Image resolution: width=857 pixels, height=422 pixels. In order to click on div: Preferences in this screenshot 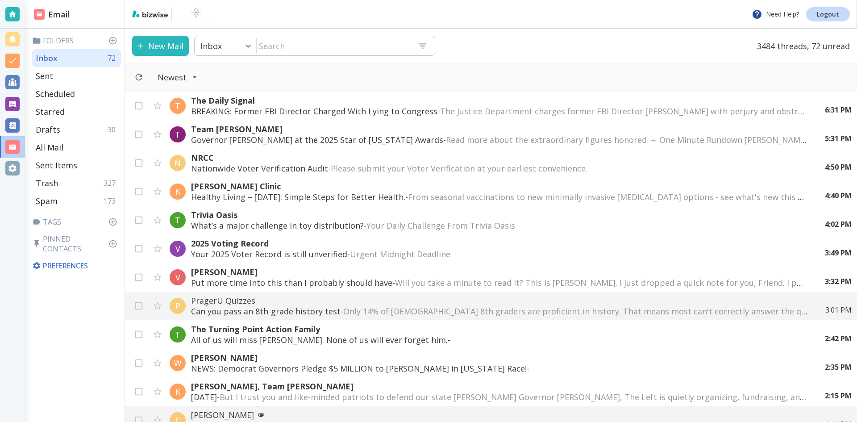, I will do `click(75, 265)`.